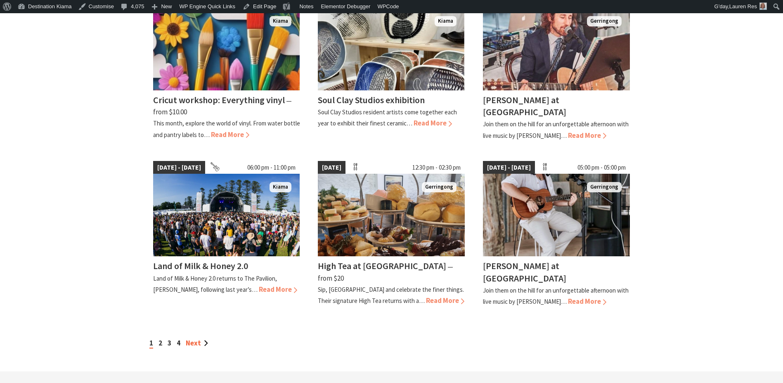 The image size is (783, 383). What do you see at coordinates (178, 343) in the screenshot?
I see `a: 4` at bounding box center [178, 343].